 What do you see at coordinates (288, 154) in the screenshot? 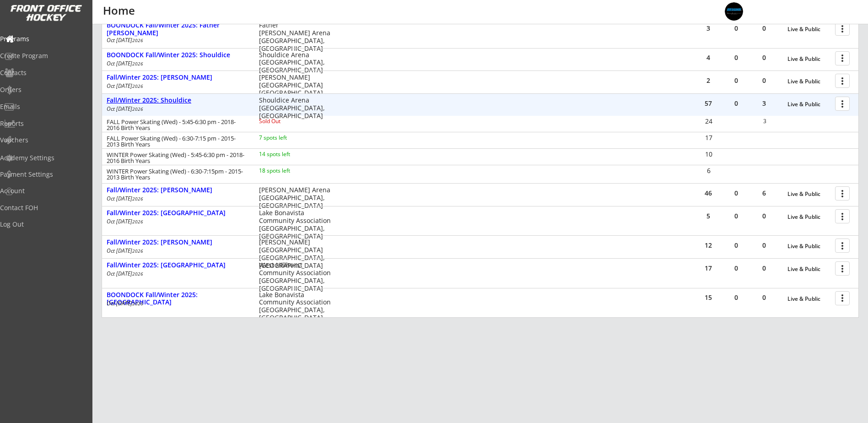
I see `div: 14 spots left` at bounding box center [288, 154].